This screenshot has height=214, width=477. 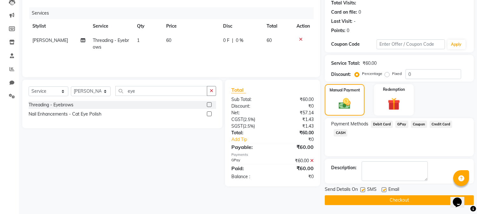 What do you see at coordinates (111, 26) in the screenshot?
I see `th: Service` at bounding box center [111, 26].